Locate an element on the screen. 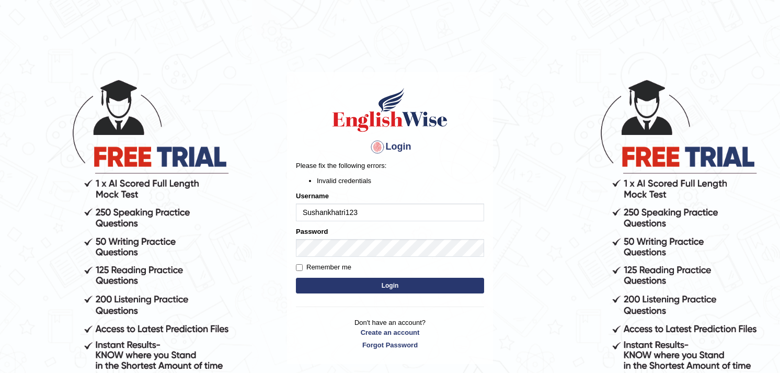  a: Create an account is located at coordinates (390, 332).